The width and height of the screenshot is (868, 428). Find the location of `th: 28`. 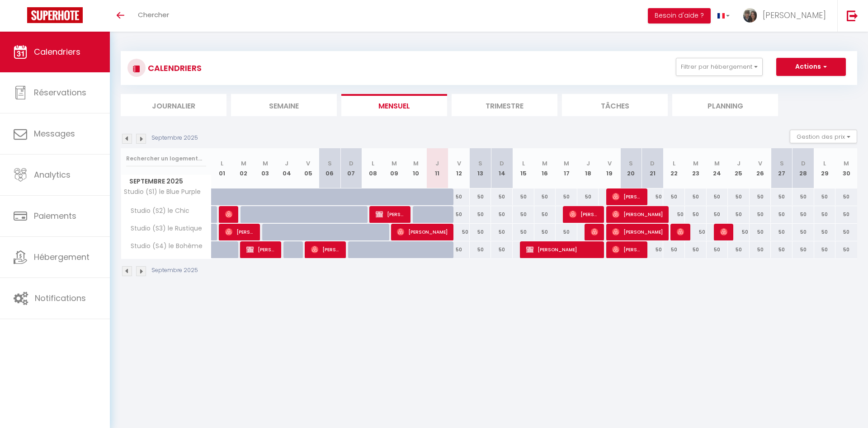

th: 28 is located at coordinates (804, 168).